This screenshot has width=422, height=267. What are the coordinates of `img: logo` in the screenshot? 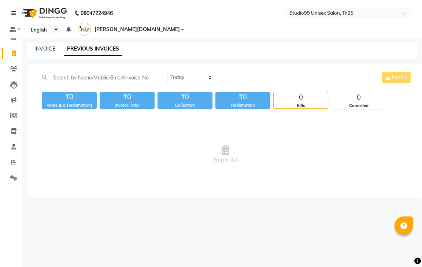 It's located at (44, 13).